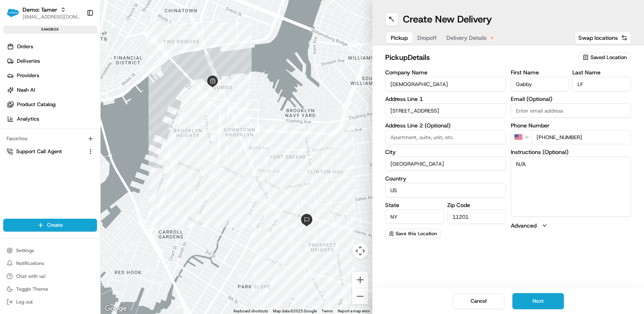 This screenshot has height=314, width=644. What do you see at coordinates (478, 301) in the screenshot?
I see `button: Cancel` at bounding box center [478, 301].